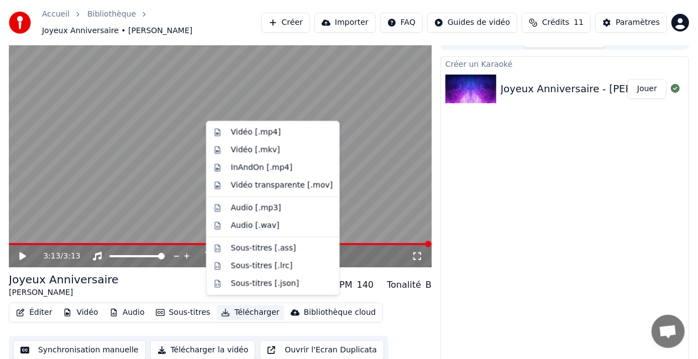 The height and width of the screenshot is (359, 698). What do you see at coordinates (565, 64) in the screenshot?
I see `div: Créer un Karaoké` at bounding box center [565, 64].